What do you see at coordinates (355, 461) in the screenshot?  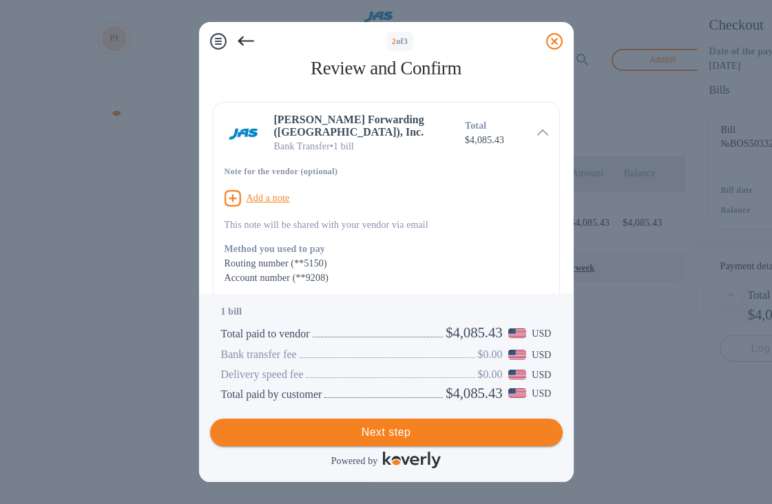 I see `p: Powered by` at bounding box center [355, 461].